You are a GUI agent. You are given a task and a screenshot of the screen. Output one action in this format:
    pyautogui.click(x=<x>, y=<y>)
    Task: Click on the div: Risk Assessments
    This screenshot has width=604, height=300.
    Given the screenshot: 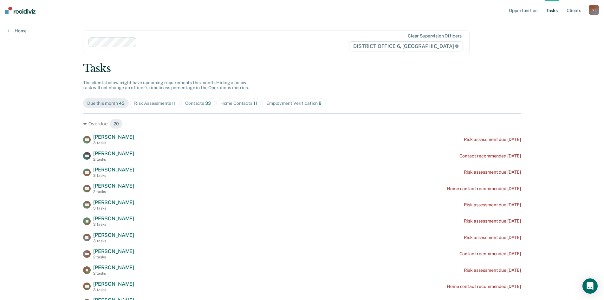 What is the action you would take?
    pyautogui.click(x=155, y=103)
    